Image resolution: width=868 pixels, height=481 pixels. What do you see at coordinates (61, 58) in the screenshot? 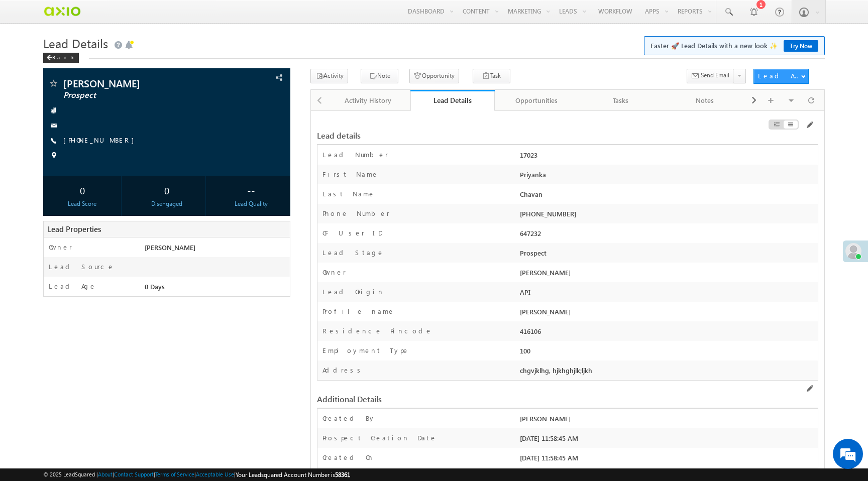
I see `div: Back` at bounding box center [61, 58].